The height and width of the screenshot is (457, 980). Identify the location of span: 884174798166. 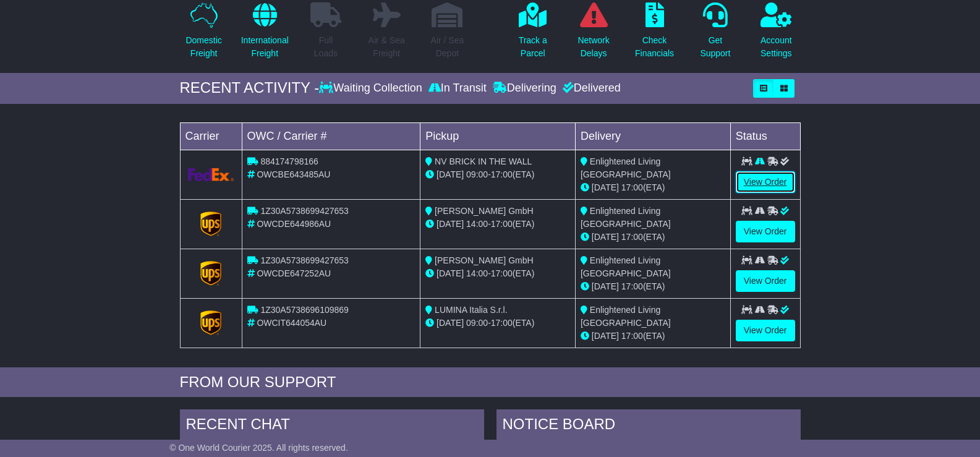
(289, 161).